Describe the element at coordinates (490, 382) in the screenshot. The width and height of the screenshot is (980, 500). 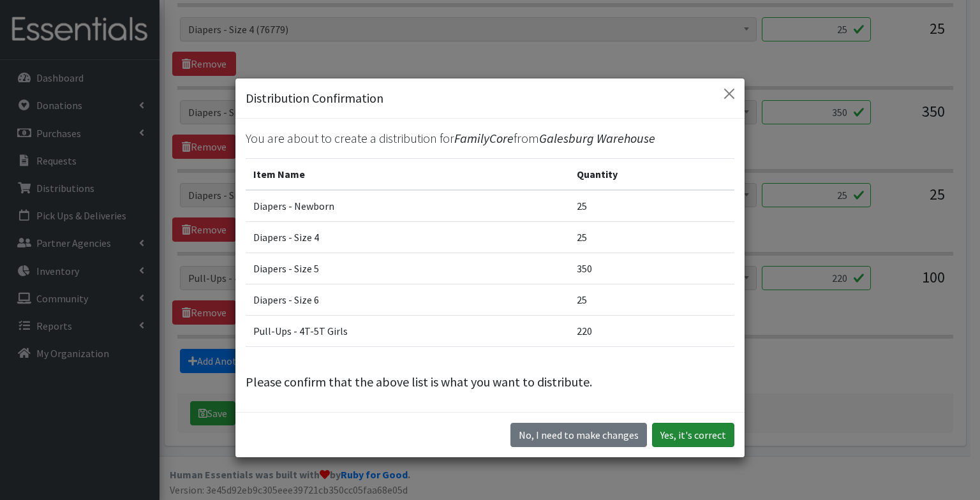
I see `p: Please confirm that the above list is what you want to distribute.` at that location.